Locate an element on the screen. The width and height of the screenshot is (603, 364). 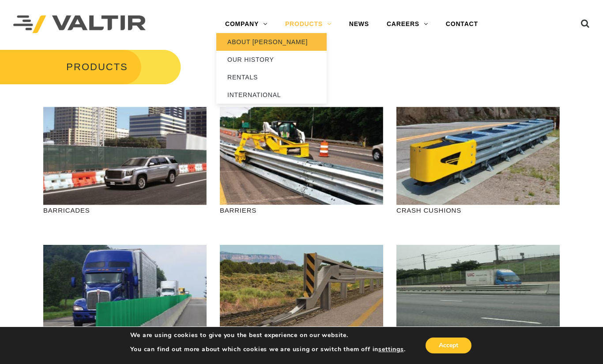
a: OUR HISTORY is located at coordinates (272, 60).